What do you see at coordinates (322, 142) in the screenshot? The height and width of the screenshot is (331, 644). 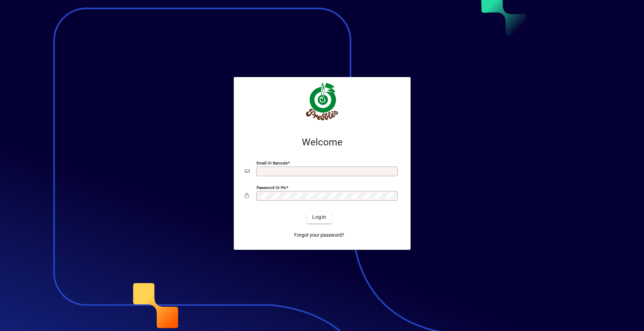 I see `h2: Welcome` at bounding box center [322, 142].